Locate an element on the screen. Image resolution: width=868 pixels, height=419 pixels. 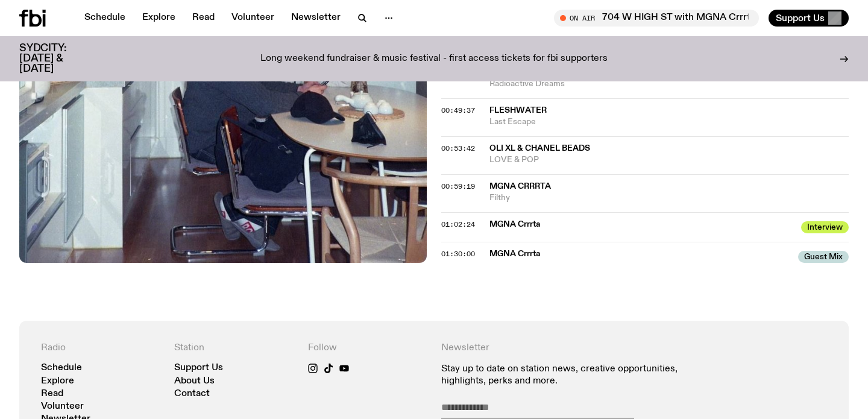
a: Support Us is located at coordinates (198, 368).